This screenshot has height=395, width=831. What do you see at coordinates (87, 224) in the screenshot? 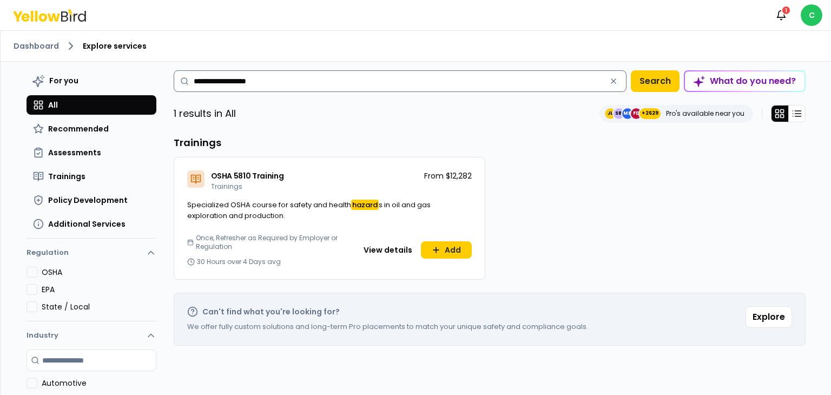
I see `span: Additional Services` at bounding box center [87, 224].